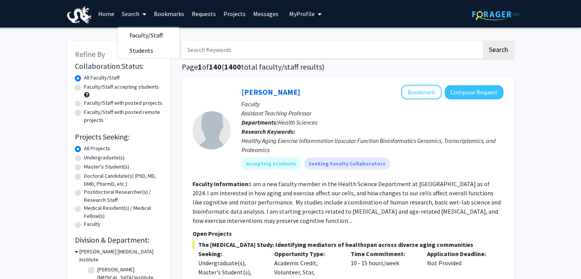 This screenshot has height=279, width=581. What do you see at coordinates (102, 78) in the screenshot?
I see `label: All Faculty/Staff` at bounding box center [102, 78].